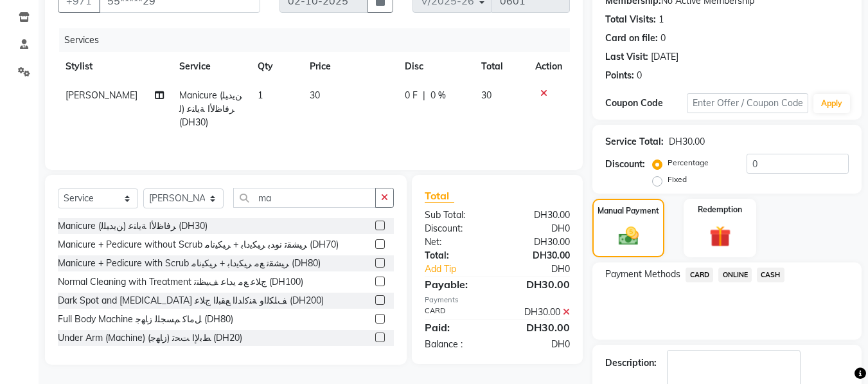  Describe the element at coordinates (630, 20) in the screenshot. I see `div: Total Visits:` at that location.